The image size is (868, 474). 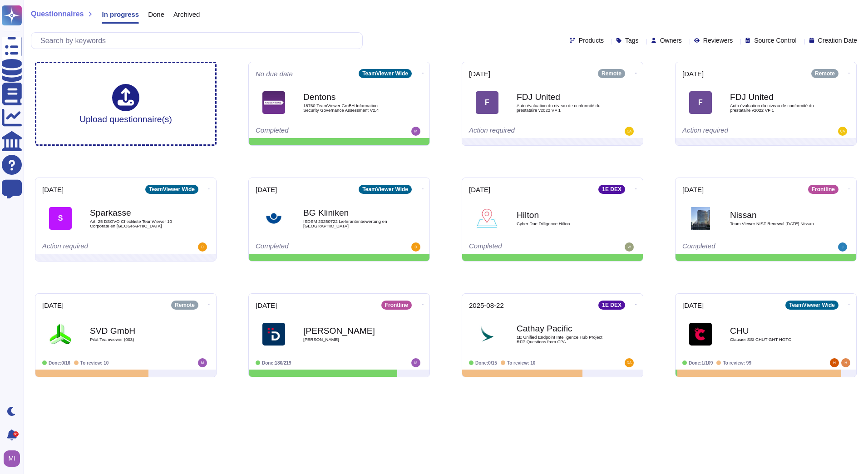 I want to click on b: Cathay Pacific, so click(x=562, y=329).